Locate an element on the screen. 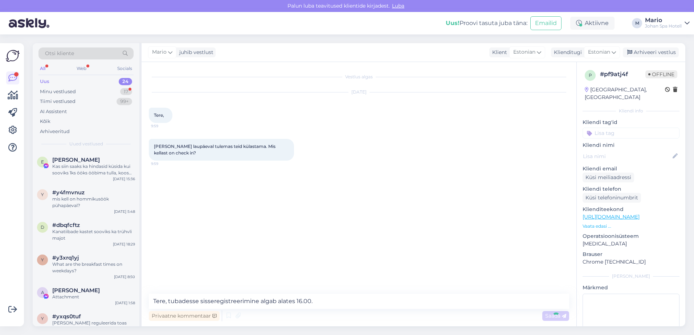  div: Attachment is located at coordinates (94, 297).